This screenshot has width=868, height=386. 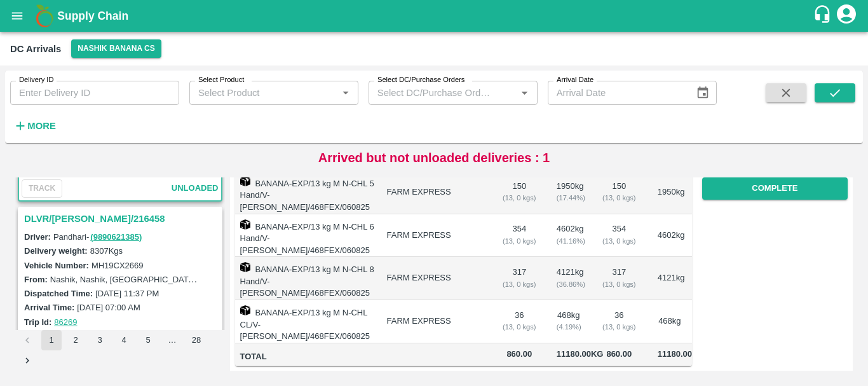 What do you see at coordinates (120, 350) in the screenshot?
I see `nav: pagination navigation` at bounding box center [120, 350].